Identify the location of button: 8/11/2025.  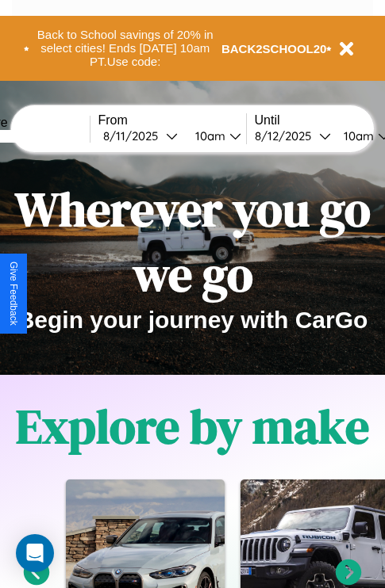
(140, 135).